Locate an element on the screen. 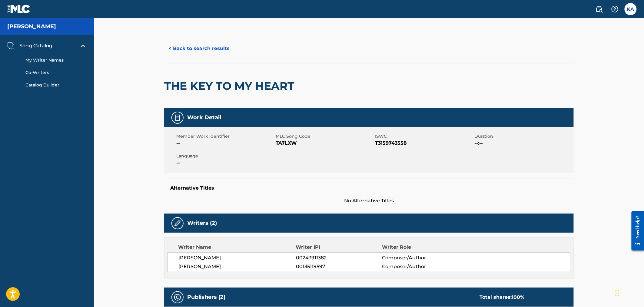  span: 00135119597 is located at coordinates (339, 266).